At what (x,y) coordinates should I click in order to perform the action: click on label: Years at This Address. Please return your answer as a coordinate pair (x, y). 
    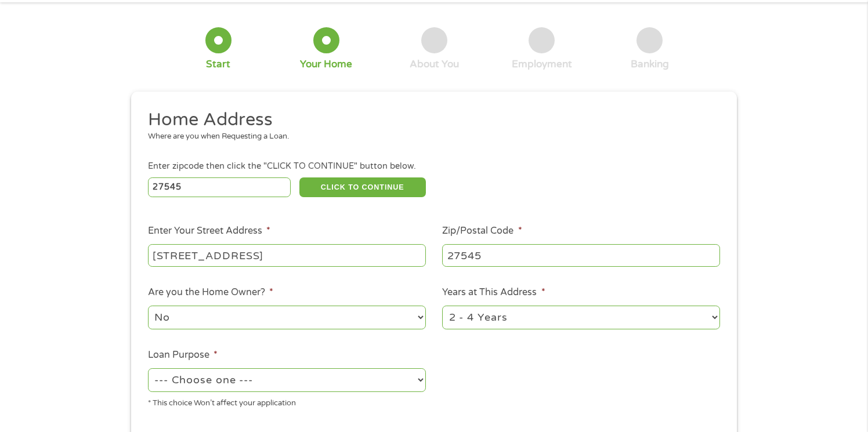
    Looking at the image, I should click on (493, 292).